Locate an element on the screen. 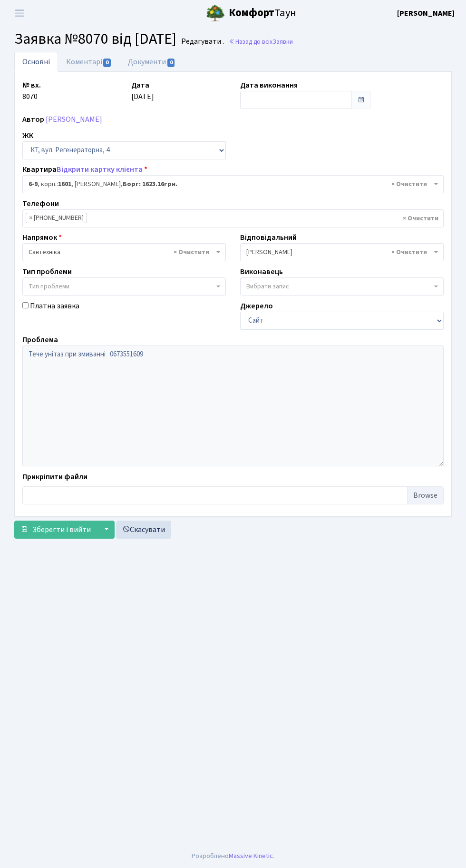 This screenshot has height=868, width=466. label: Виконавець is located at coordinates (262, 272).